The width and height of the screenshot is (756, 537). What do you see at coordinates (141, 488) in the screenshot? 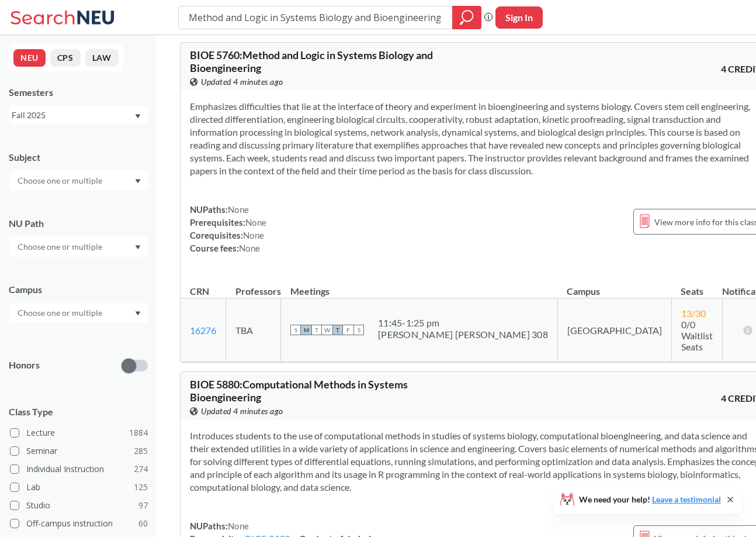
I see `span: 125` at bounding box center [141, 488].